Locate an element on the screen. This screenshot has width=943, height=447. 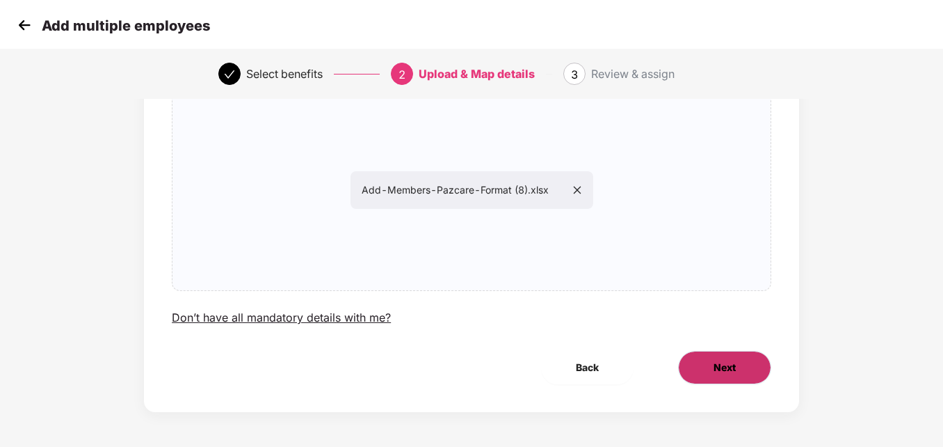
p: Add multiple employees is located at coordinates (126, 26).